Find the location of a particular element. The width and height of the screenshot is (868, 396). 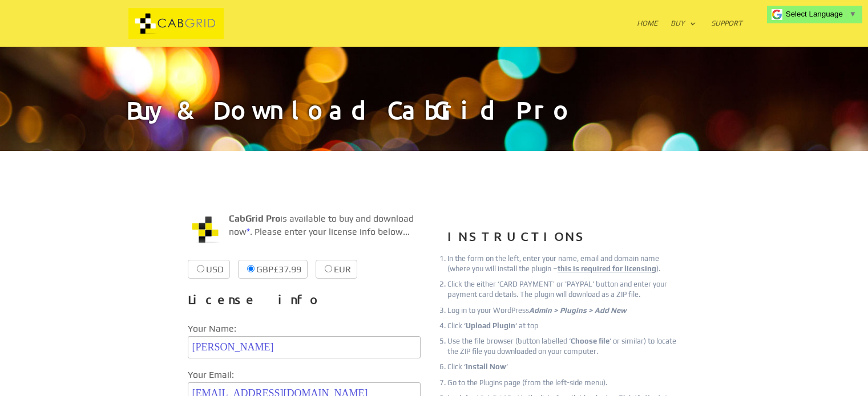

label: Your Name: is located at coordinates (304, 329).